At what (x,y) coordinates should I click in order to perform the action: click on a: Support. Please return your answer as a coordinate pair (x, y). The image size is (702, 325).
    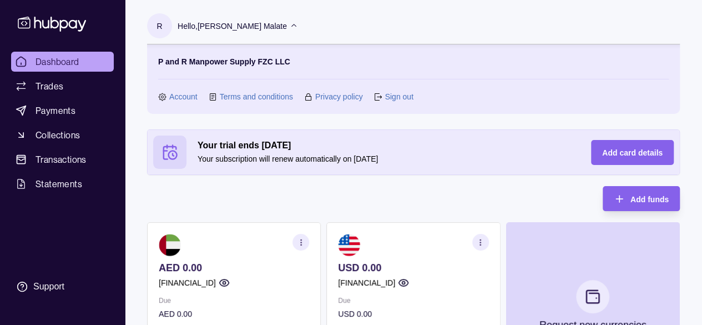
    Looking at the image, I should click on (62, 286).